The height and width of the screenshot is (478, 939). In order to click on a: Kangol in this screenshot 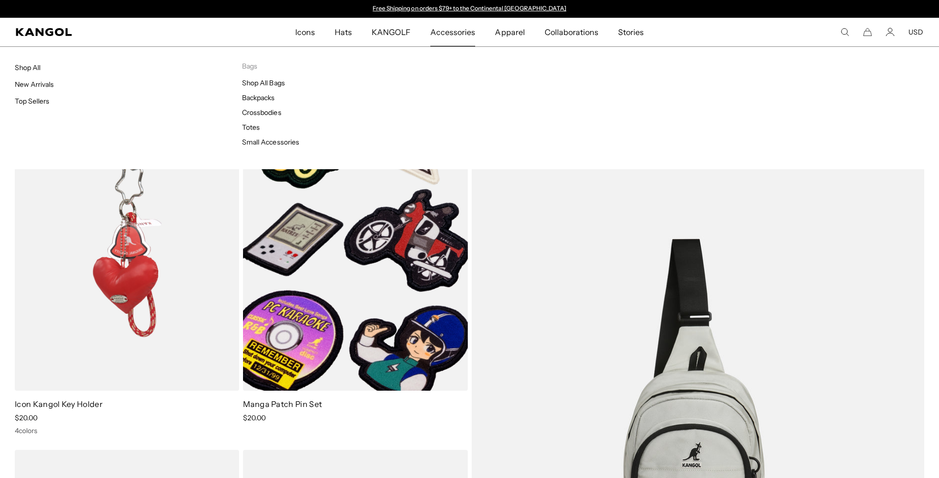, I will do `click(105, 32)`.